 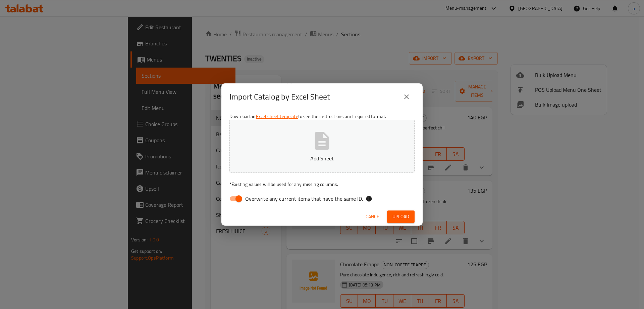 What do you see at coordinates (322, 146) in the screenshot?
I see `button: Add Sheet` at bounding box center [322, 146].